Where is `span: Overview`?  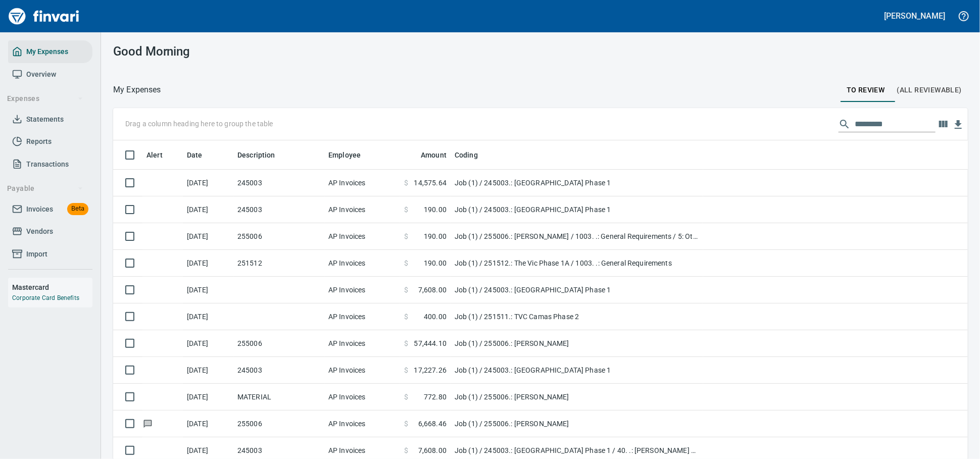 span: Overview is located at coordinates (41, 74).